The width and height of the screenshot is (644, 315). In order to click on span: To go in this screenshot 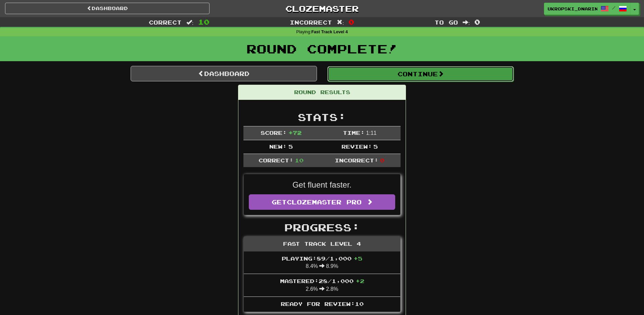, I will do `click(446, 22)`.